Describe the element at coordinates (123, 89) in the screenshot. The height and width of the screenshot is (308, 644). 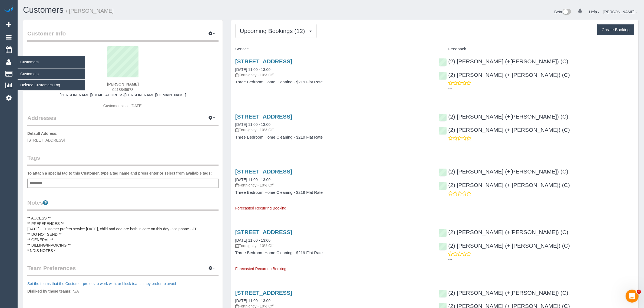
I see `span: 0418845978` at that location.